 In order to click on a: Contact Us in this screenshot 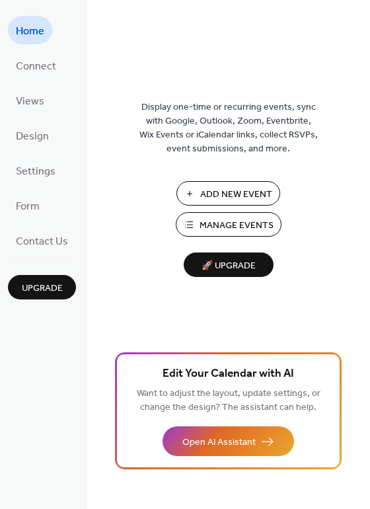, I will do `click(42, 240)`.